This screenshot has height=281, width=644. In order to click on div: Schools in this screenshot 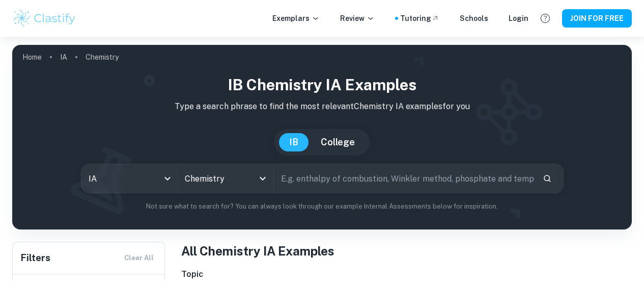, I will do `click(474, 18)`.